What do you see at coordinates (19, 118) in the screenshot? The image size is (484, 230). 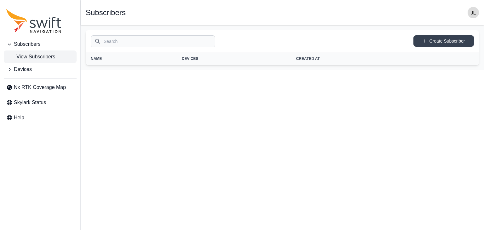 I see `span: Help` at bounding box center [19, 118].